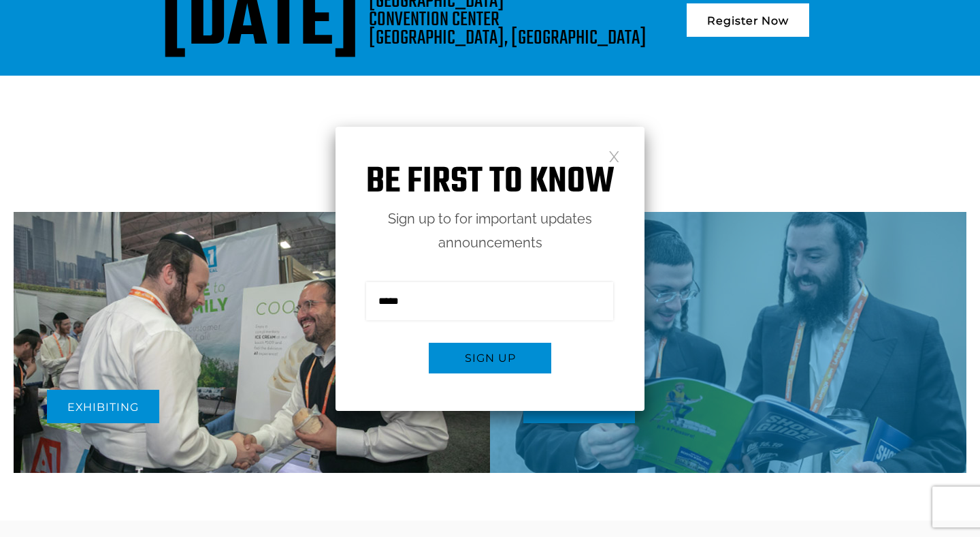  I want to click on p: Sign up to for important updates announcements, so click(490, 231).